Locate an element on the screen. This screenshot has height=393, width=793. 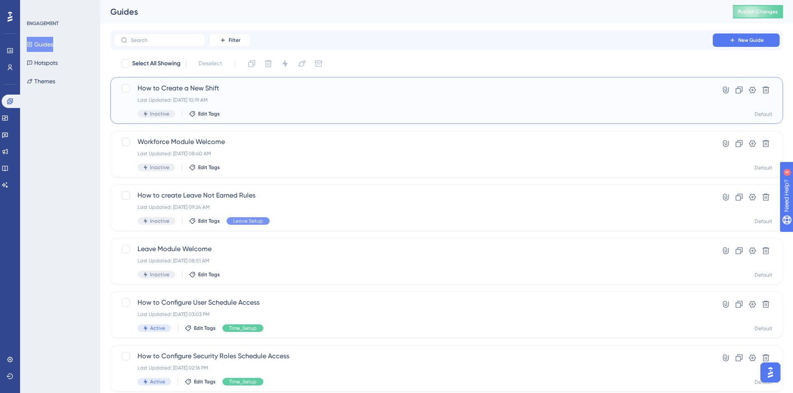
span: How to Configure User Schedule Access is located at coordinates (413, 302).